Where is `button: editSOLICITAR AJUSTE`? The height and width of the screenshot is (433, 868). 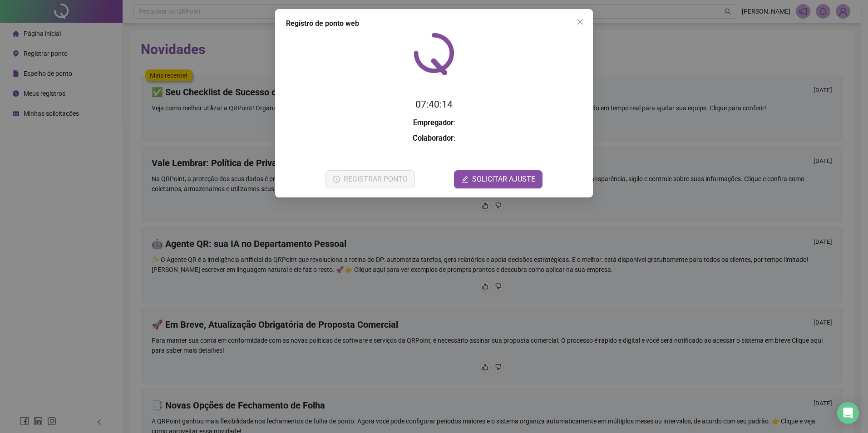 button: editSOLICITAR AJUSTE is located at coordinates (498, 179).